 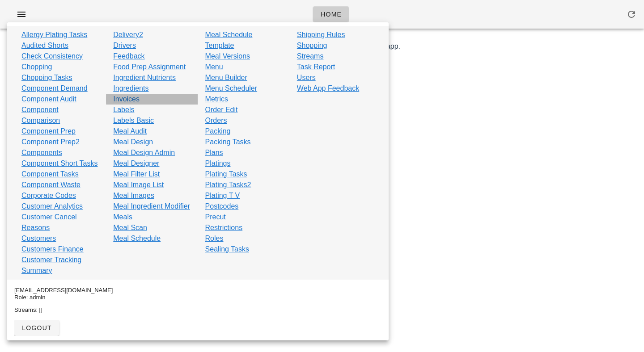 What do you see at coordinates (312, 46) in the screenshot?
I see `a: Shopping` at bounding box center [312, 46].